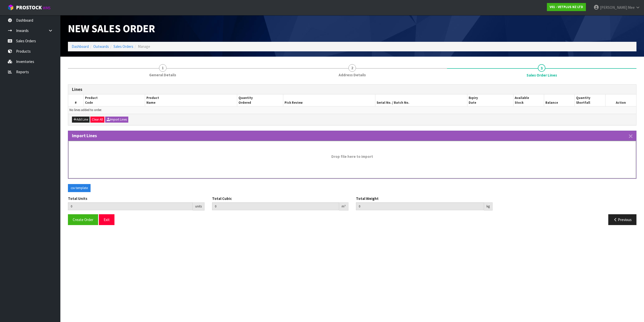 Image resolution: width=644 pixels, height=322 pixels. What do you see at coordinates (107, 219) in the screenshot?
I see `button: Exit` at bounding box center [107, 219].